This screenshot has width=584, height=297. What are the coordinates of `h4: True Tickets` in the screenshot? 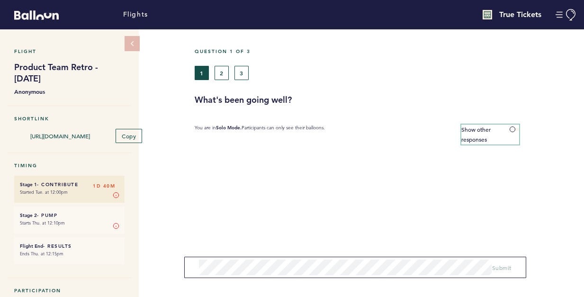 It's located at (520, 15).